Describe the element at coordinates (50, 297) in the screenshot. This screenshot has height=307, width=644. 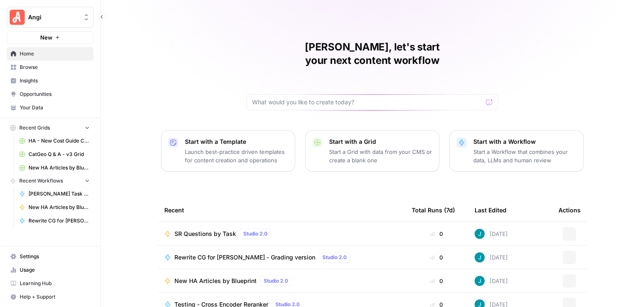
I see `button: Help + Support` at that location.